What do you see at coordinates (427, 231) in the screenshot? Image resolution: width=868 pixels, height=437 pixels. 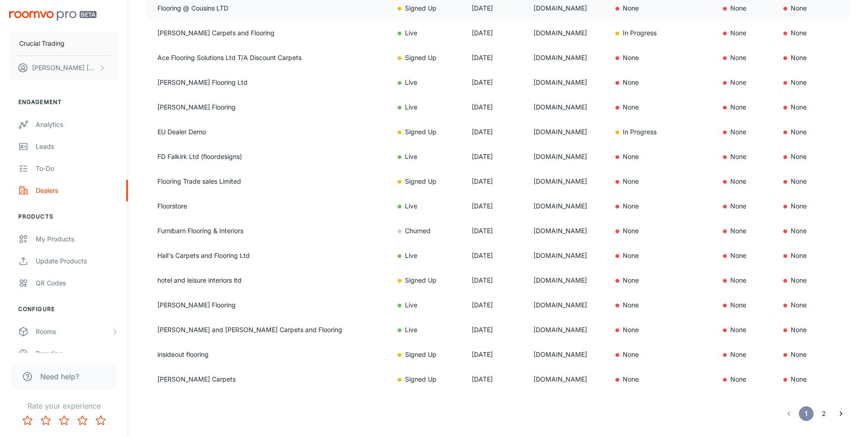 I see `td: Churned` at bounding box center [427, 231].